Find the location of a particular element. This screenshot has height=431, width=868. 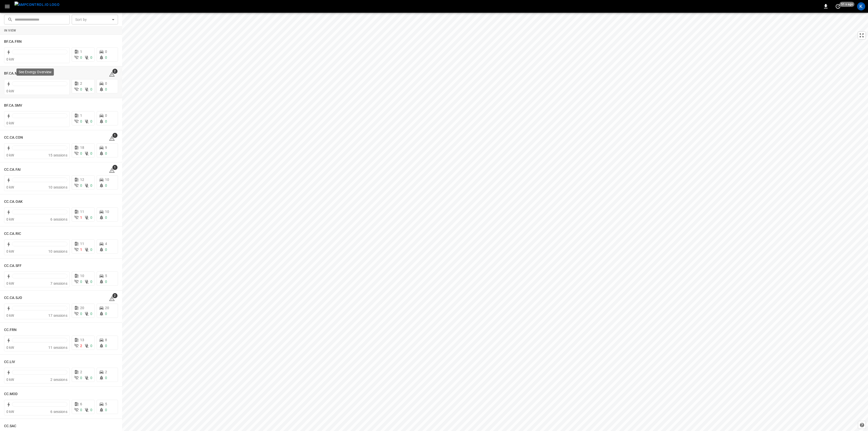

span: 51 s ago is located at coordinates (847, 4).